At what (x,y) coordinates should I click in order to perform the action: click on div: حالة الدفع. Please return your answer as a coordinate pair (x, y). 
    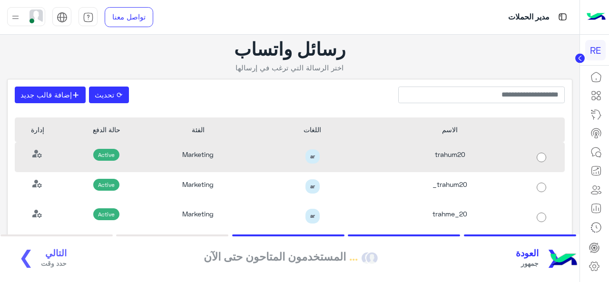
    Looking at the image, I should click on (106, 129).